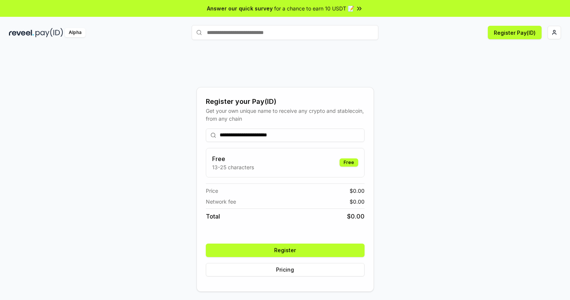  What do you see at coordinates (349, 162) in the screenshot?
I see `div: Free` at bounding box center [349, 162].